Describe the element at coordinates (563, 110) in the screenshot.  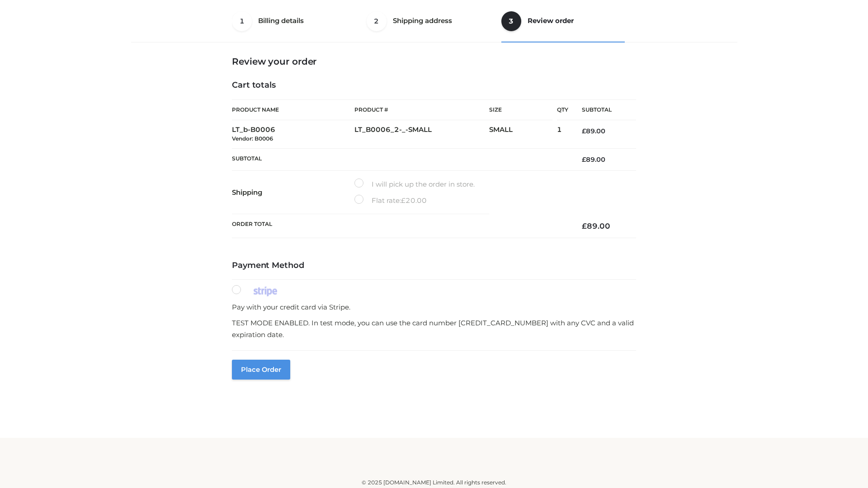
I see `th: Qty` at that location.